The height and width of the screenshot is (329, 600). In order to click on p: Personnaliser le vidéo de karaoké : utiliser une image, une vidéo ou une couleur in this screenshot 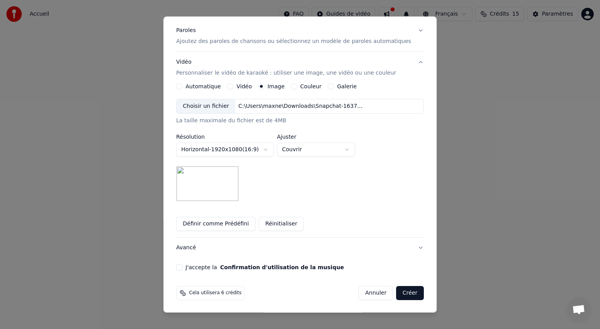, I will do `click(286, 73)`.